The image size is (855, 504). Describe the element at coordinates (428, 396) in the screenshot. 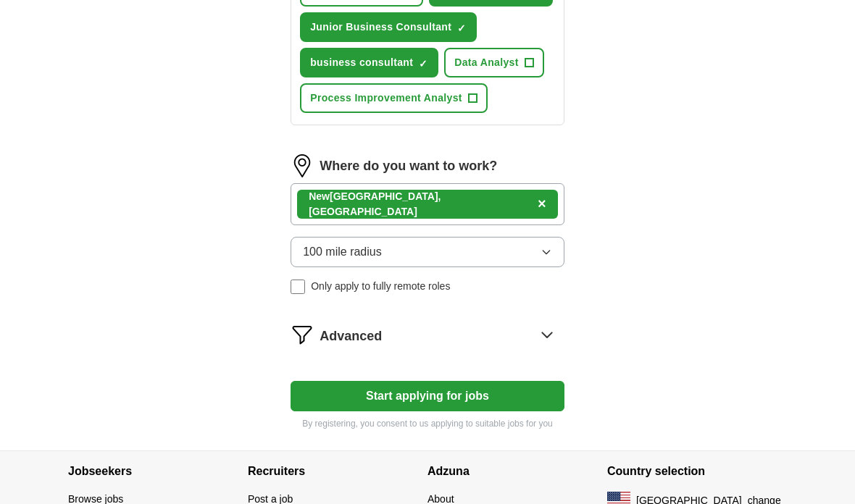

I see `button: Start applying for jobs` at that location.